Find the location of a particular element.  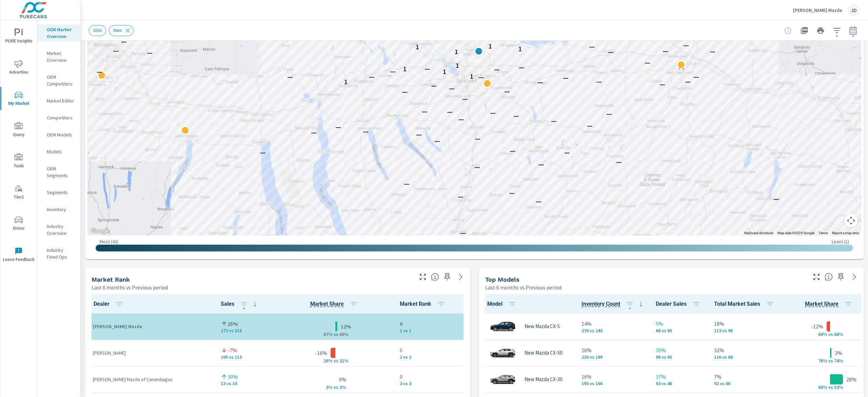

p: 35% is located at coordinates (680, 350).